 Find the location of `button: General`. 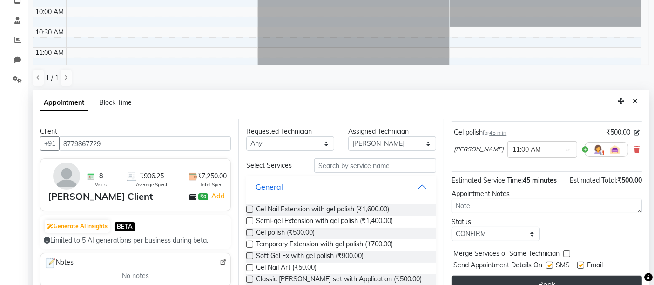

button: General is located at coordinates (341, 187).